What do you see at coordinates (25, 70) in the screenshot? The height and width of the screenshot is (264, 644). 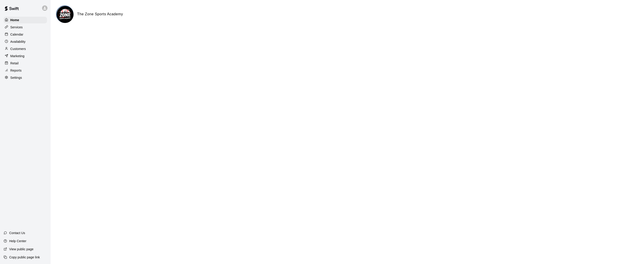 I see `div: Reports` at bounding box center [25, 70].